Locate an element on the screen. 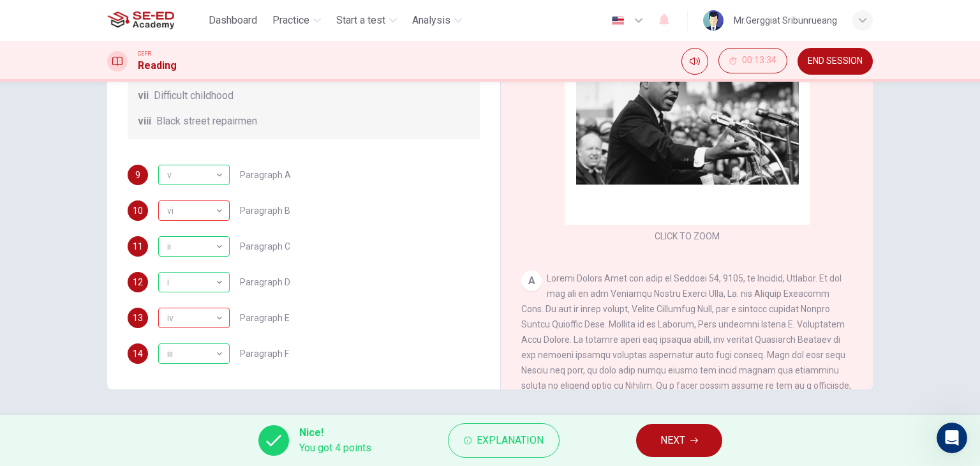 The image size is (980, 466). span: 11 is located at coordinates (138, 246).